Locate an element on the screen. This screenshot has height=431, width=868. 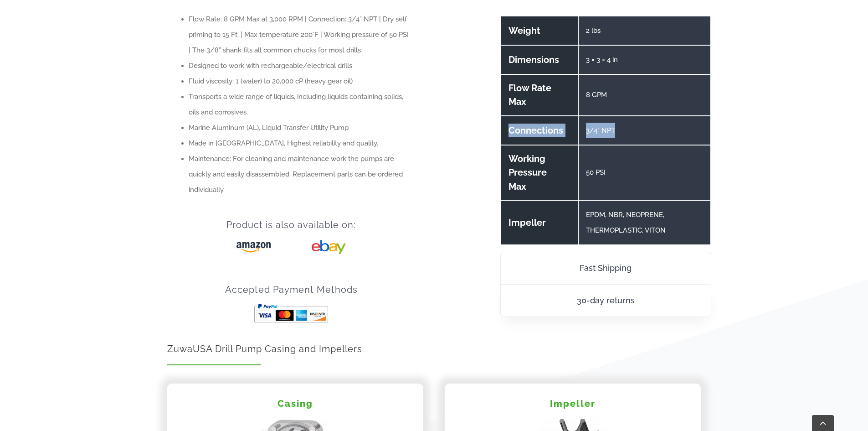
th: Connections is located at coordinates (540, 130).